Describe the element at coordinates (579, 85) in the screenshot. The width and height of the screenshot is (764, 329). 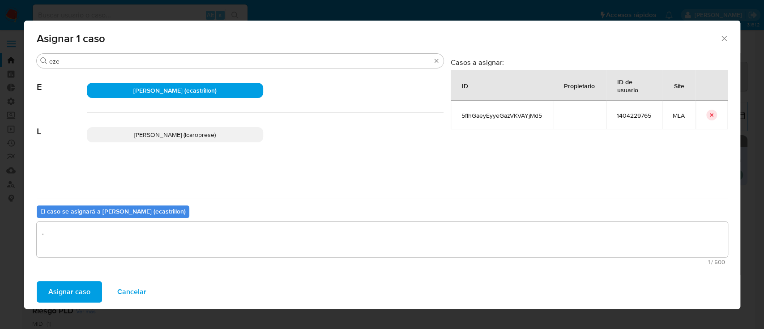
I see `div: Propietario` at that location.